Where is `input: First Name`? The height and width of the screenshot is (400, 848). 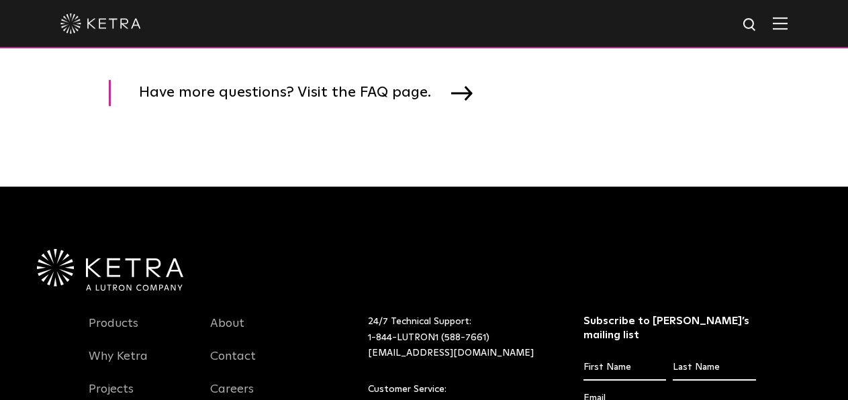 input: First Name is located at coordinates (624, 368).